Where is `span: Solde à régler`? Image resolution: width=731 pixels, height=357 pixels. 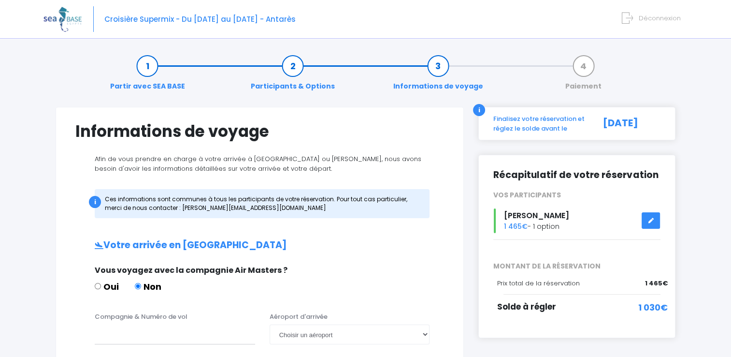 span: Solde à régler is located at coordinates (527, 306).